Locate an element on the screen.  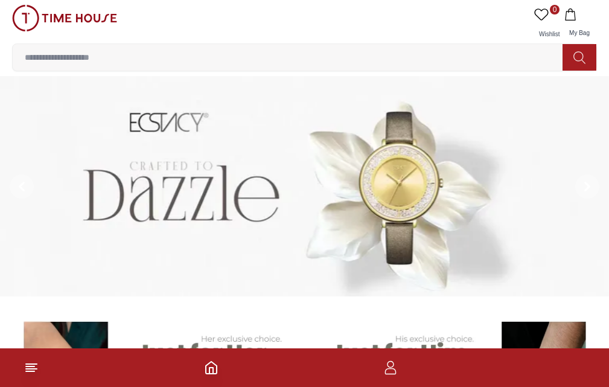
button: My Bag is located at coordinates (580, 24).